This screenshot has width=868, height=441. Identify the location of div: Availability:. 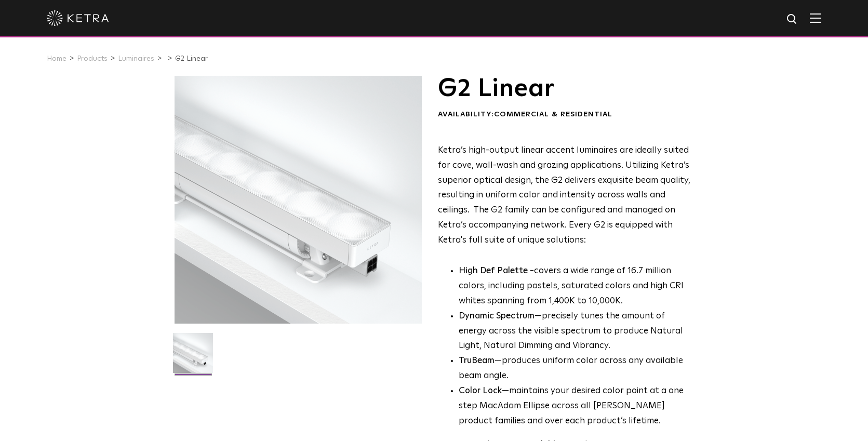
(564, 114).